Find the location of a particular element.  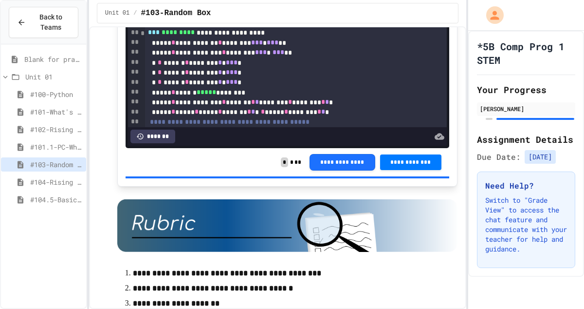

span: #100-Python is located at coordinates (56, 94).